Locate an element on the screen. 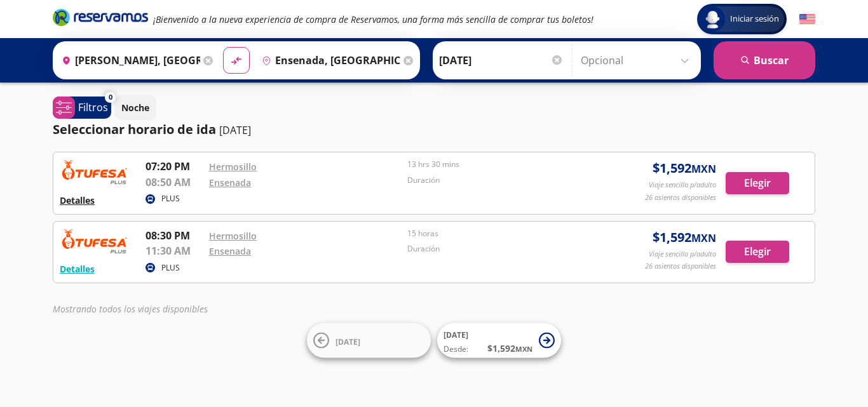 Image resolution: width=868 pixels, height=407 pixels. input: Elegir Fecha is located at coordinates (501, 60).